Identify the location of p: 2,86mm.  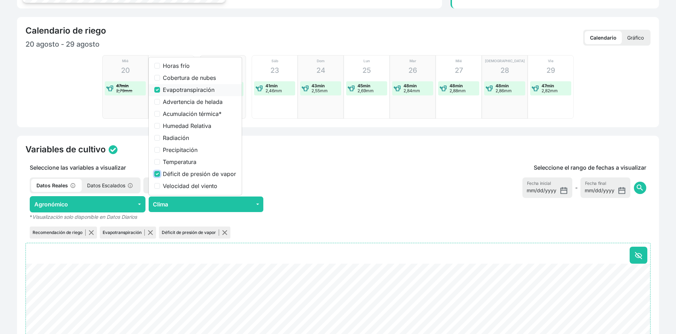
(504, 91).